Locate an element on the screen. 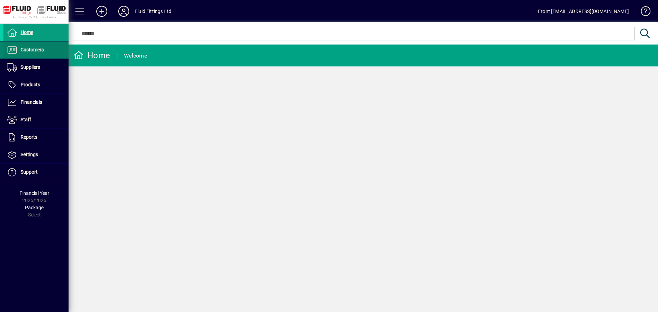 The image size is (658, 312). span: Products is located at coordinates (30, 85).